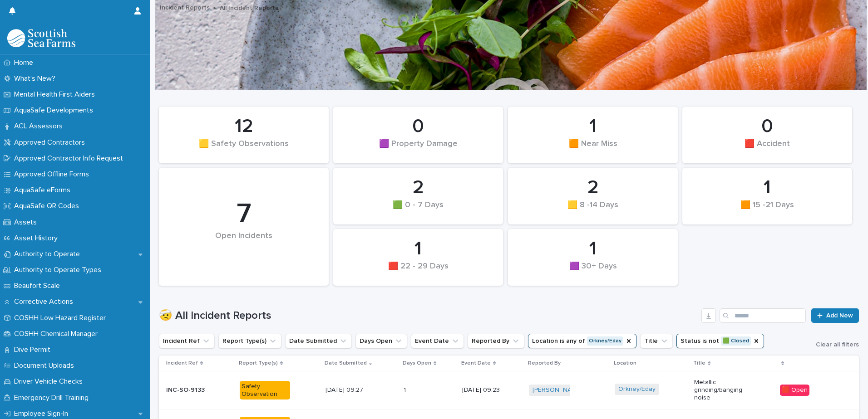 The image size is (868, 419). What do you see at coordinates (418, 271) in the screenshot?
I see `div: 🟥 22 - 29 Days` at bounding box center [418, 271].